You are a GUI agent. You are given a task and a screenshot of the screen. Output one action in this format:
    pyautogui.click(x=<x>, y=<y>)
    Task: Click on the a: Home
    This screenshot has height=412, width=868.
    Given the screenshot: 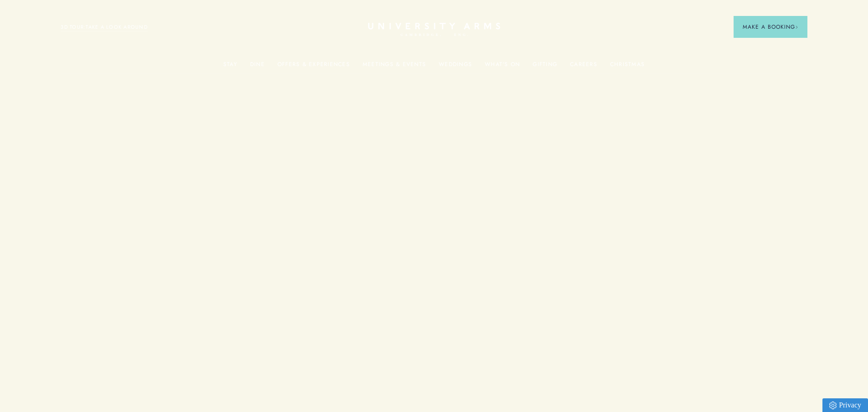 What is the action you would take?
    pyautogui.click(x=434, y=30)
    